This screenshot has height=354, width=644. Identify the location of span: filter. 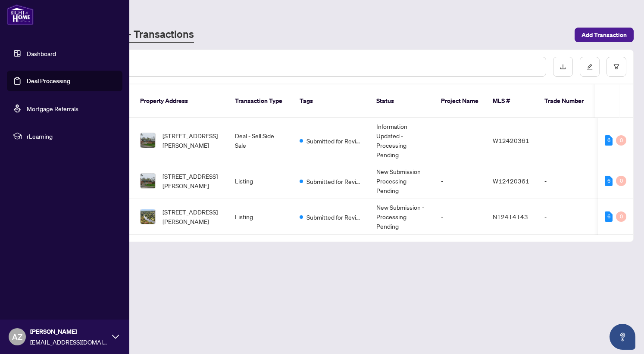
(616, 67).